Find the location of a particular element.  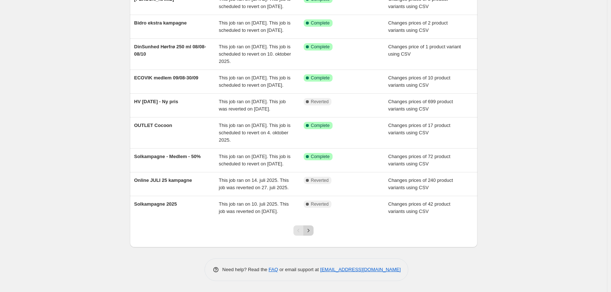

span: ECOVIK medlem 09/08-30/09 is located at coordinates (166, 78).